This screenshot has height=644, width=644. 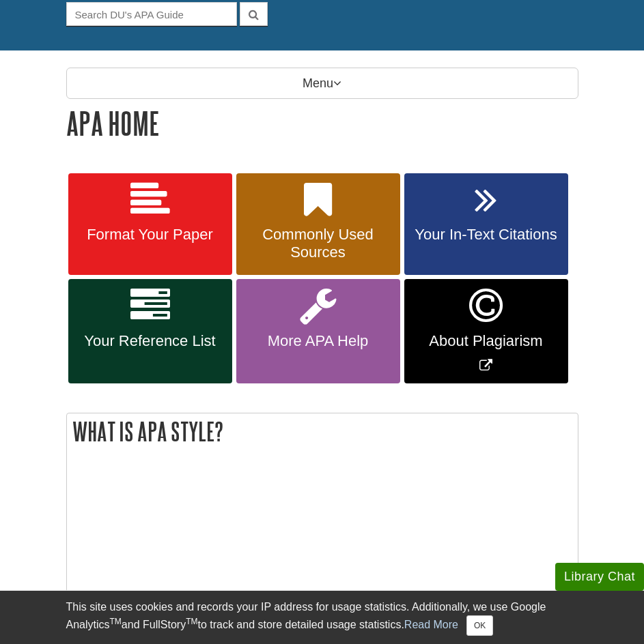 I want to click on span: Commonly Used Sources, so click(x=319, y=244).